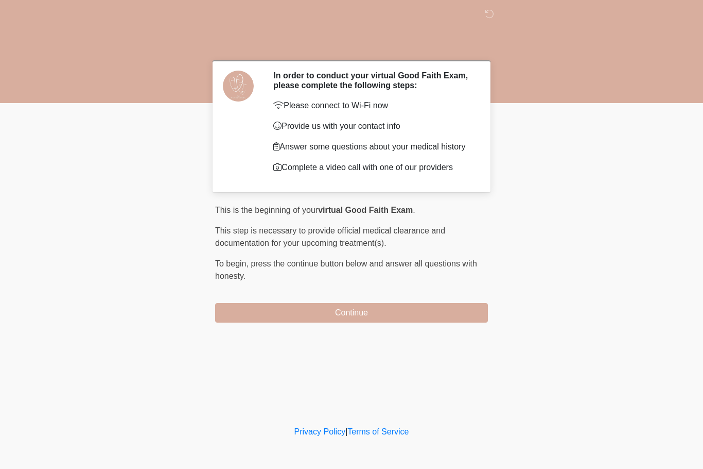  What do you see at coordinates (373, 147) in the screenshot?
I see `p: Answer some questions about your medical history` at bounding box center [373, 147].